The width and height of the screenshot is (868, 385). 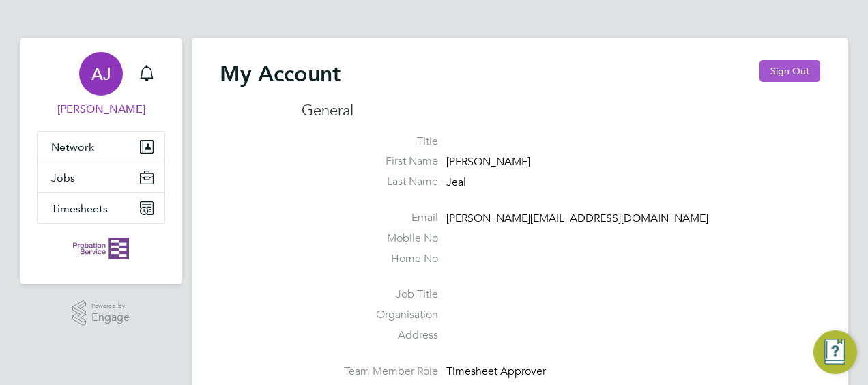 I want to click on button: Timesheets, so click(x=101, y=208).